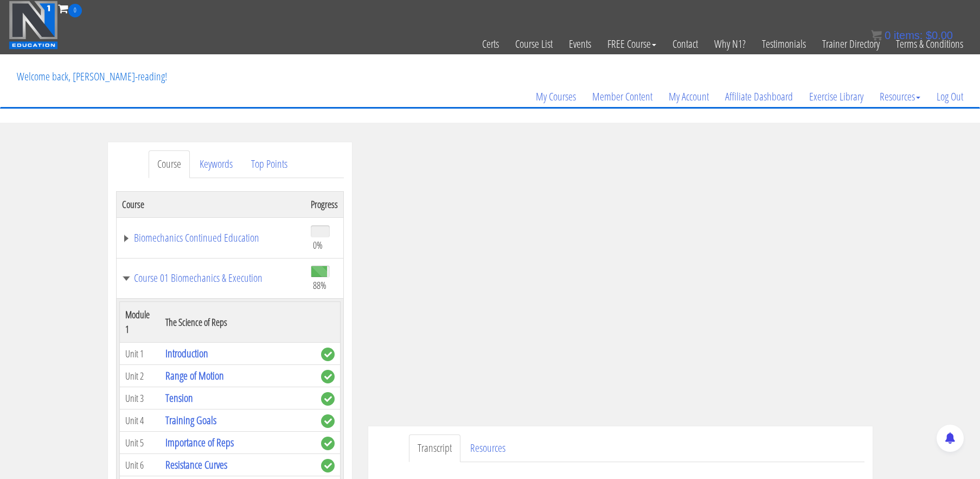 This screenshot has width=980, height=479. Describe the element at coordinates (140, 398) in the screenshot. I see `td: Unit 3` at that location.